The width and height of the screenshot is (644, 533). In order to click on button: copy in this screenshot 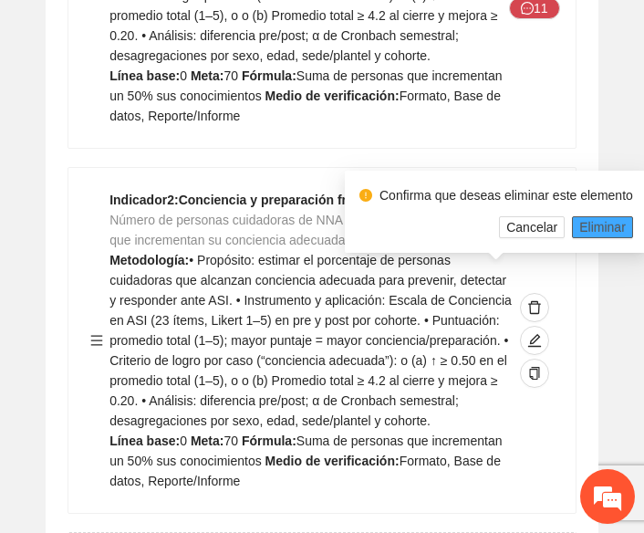, I will do `click(535, 373)`.